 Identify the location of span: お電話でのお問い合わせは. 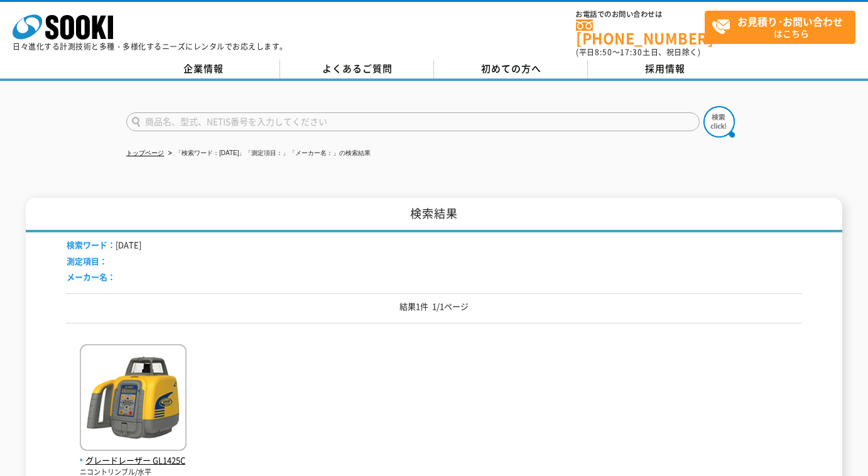
(640, 15).